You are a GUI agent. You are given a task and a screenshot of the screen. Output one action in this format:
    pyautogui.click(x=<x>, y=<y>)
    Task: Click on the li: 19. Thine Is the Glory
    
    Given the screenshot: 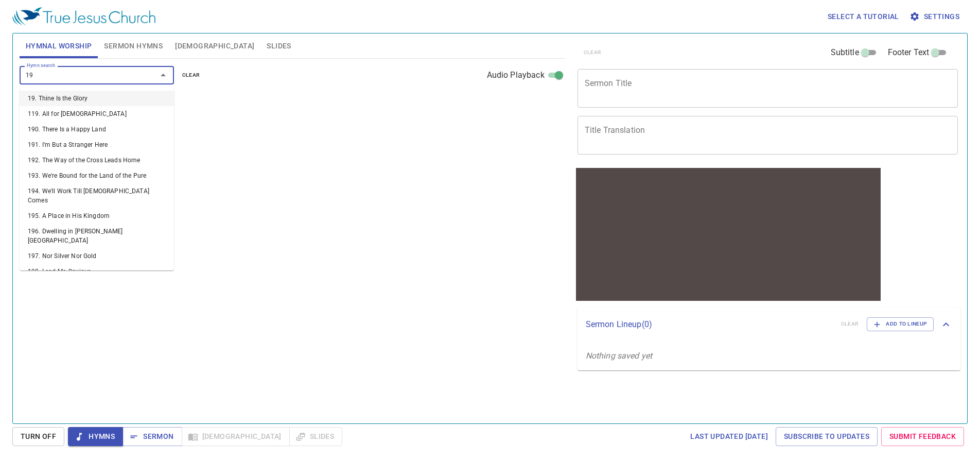 What is the action you would take?
    pyautogui.click(x=96, y=98)
    